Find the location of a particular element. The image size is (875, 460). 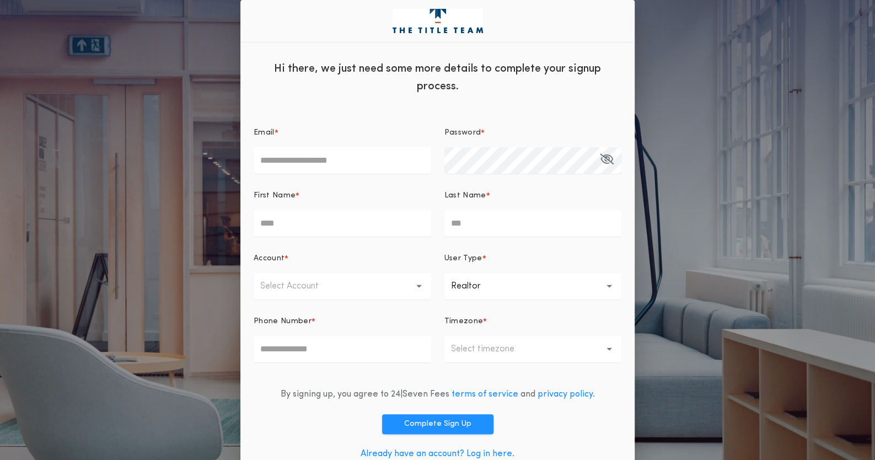

div: By signing up, you agree to 24|Seven Fees and is located at coordinates (438, 394).